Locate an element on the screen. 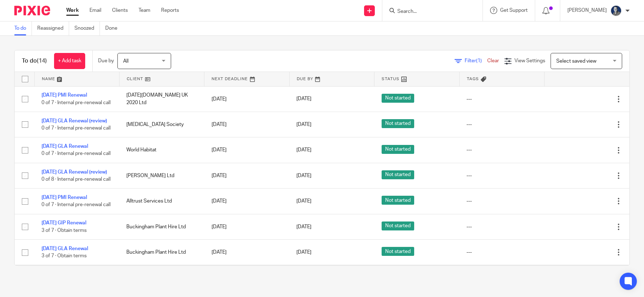  input: Search is located at coordinates (429, 12).